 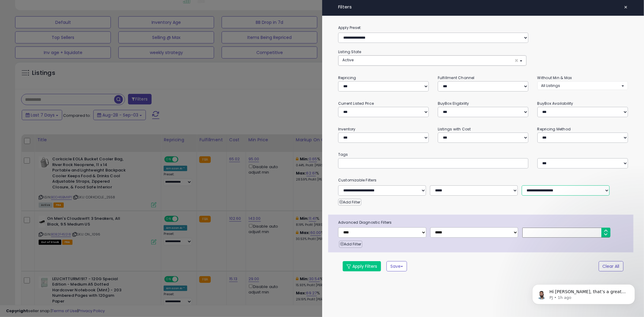 I want to click on small: Repricing, so click(x=347, y=78).